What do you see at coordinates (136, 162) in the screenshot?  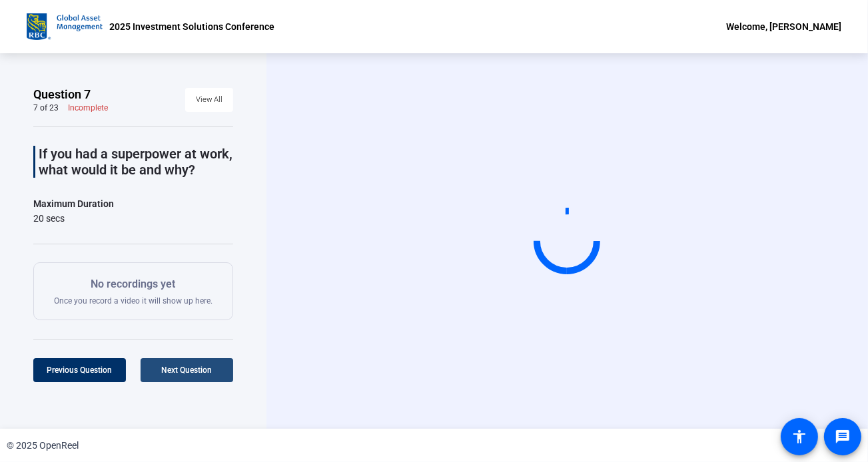 I see `p: If you had a superpower at work, what would it be and why?` at bounding box center [136, 162].